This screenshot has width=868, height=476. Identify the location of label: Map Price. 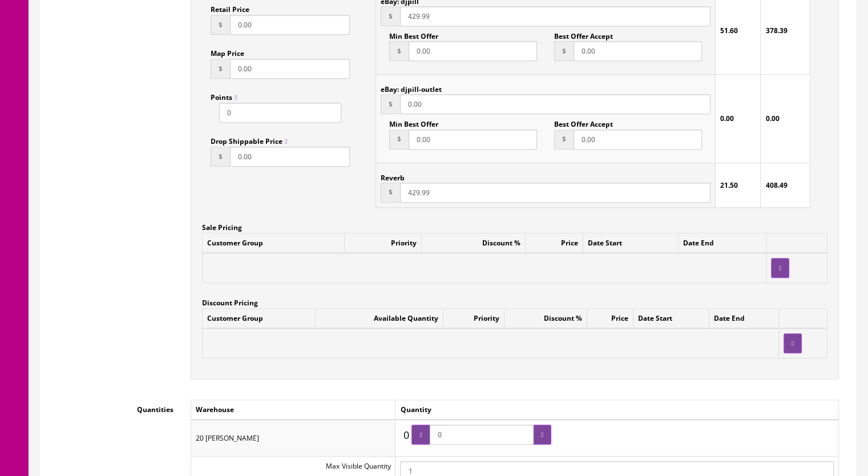
(227, 51).